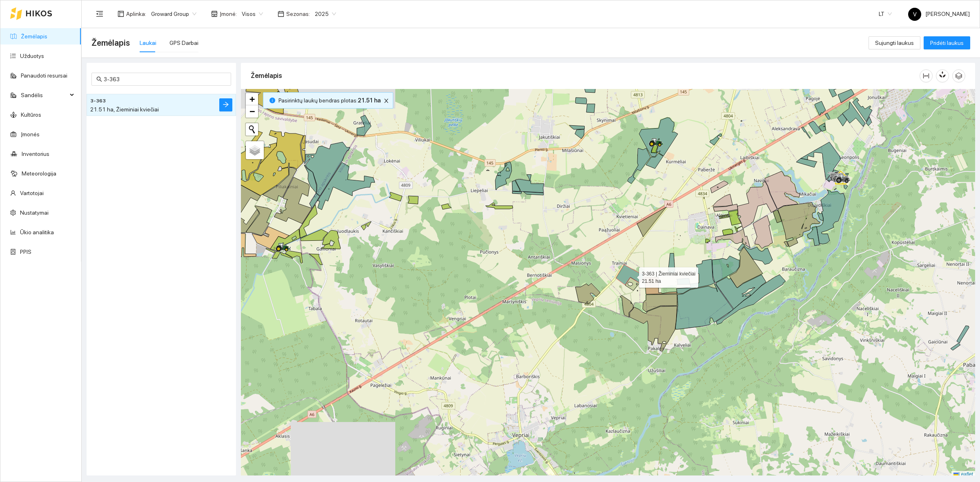 The height and width of the screenshot is (482, 980). Describe the element at coordinates (329, 100) in the screenshot. I see `span: Pasirinktų laukų bendras plotas :` at that location.